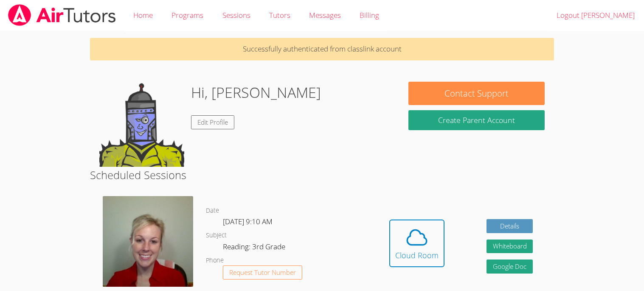  I want to click on dt: Phone, so click(215, 260).